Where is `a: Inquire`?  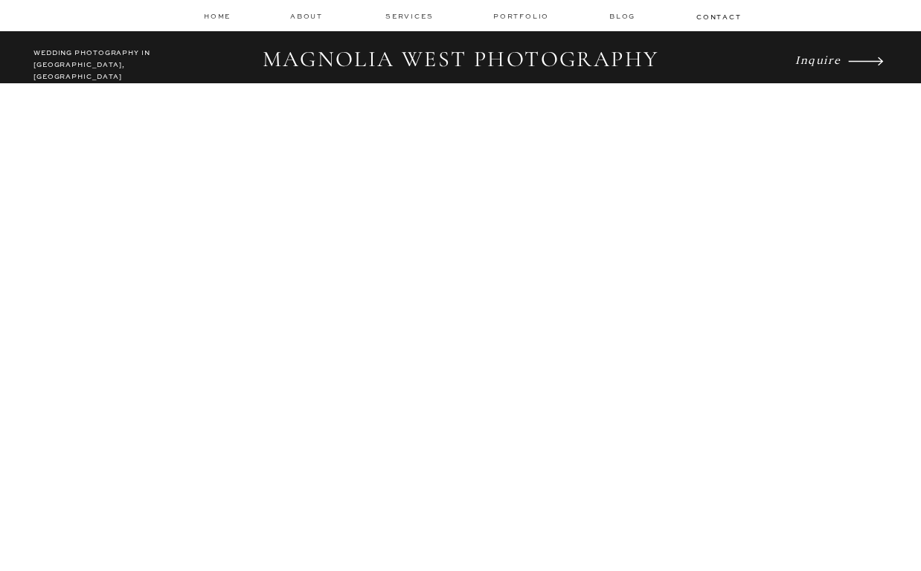 a: Inquire is located at coordinates (820, 60).